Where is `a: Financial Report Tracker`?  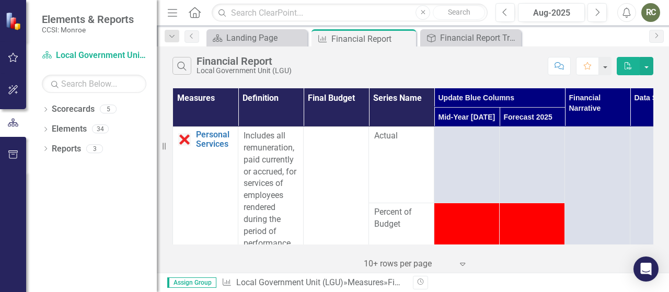
a: Financial Report Tracker is located at coordinates (470, 38).